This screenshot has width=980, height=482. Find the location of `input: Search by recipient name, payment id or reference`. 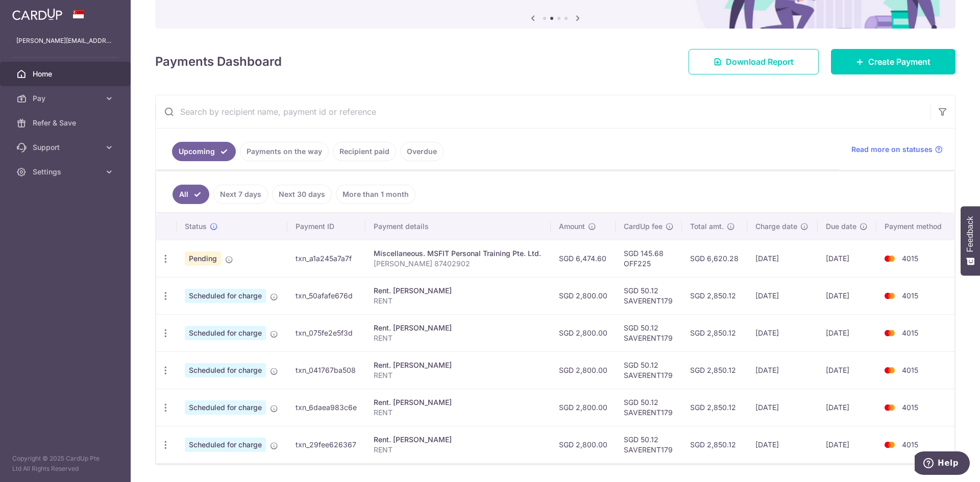

input: Search by recipient name, payment id or reference is located at coordinates (543, 112).